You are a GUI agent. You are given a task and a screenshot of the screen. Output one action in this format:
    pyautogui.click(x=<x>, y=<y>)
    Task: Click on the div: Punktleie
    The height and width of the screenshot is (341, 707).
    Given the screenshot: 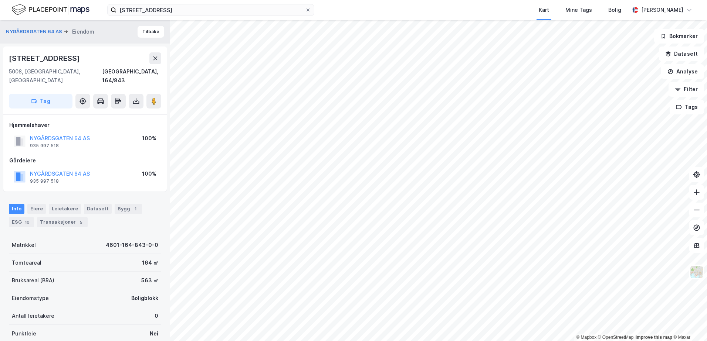 What is the action you would take?
    pyautogui.click(x=24, y=334)
    